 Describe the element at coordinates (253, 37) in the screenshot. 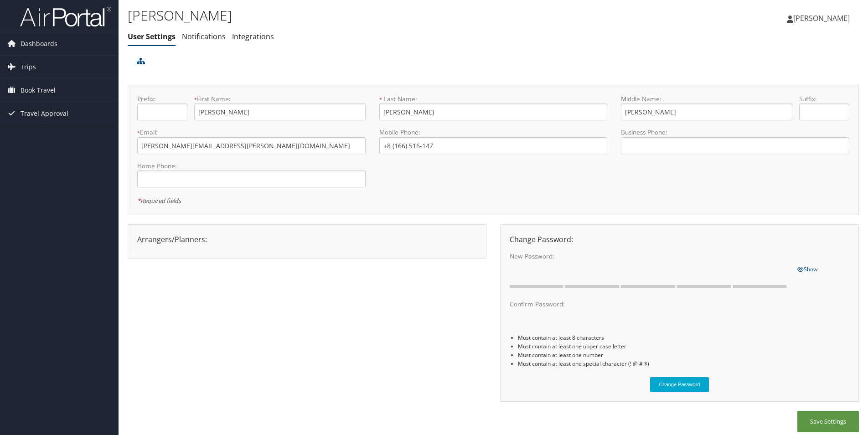

I see `a: Integrations` at that location.